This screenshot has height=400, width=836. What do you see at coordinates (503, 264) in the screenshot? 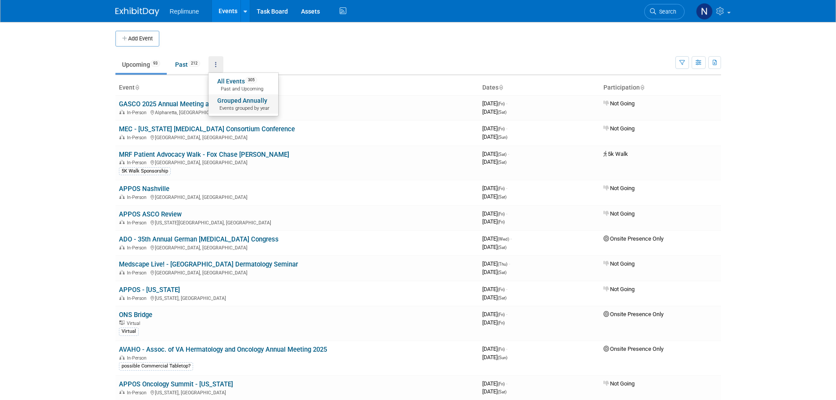
I see `span: (Thu)` at bounding box center [503, 264].